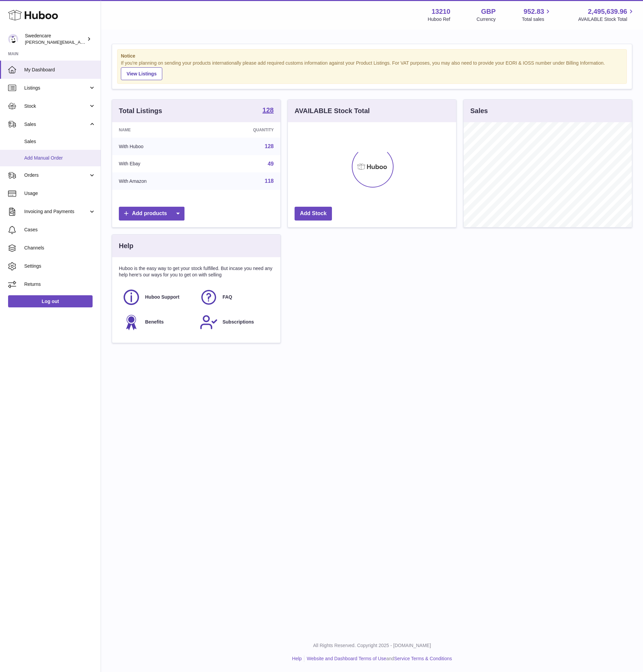 The image size is (643, 672). What do you see at coordinates (268, 110) in the screenshot?
I see `strong: 128` at bounding box center [268, 110].